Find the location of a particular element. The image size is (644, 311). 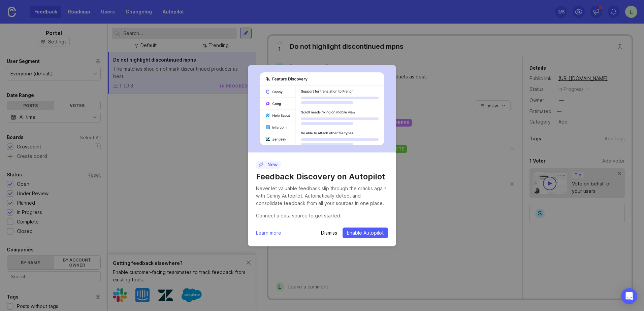

h1: Feedback Discovery on Autopilot is located at coordinates (322, 176).